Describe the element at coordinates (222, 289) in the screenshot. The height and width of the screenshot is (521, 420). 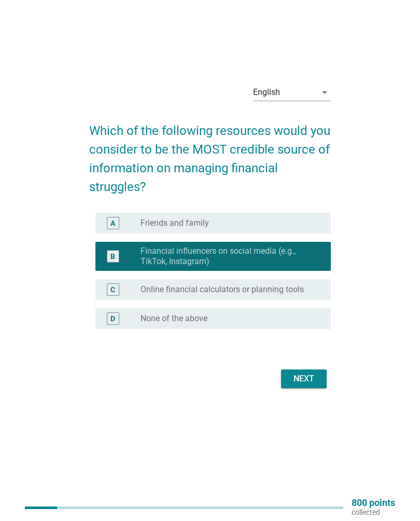
I see `label: Online financial calculators or planning tools` at that location.